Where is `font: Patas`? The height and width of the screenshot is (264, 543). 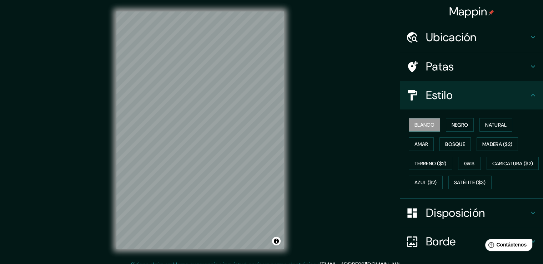 font: Patas is located at coordinates (440, 66).